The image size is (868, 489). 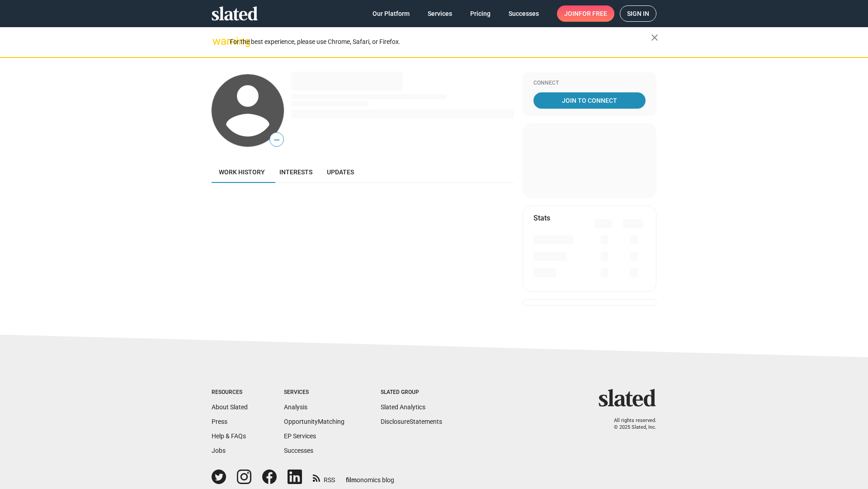 What do you see at coordinates (323, 477) in the screenshot?
I see `a: RSS` at bounding box center [323, 477].